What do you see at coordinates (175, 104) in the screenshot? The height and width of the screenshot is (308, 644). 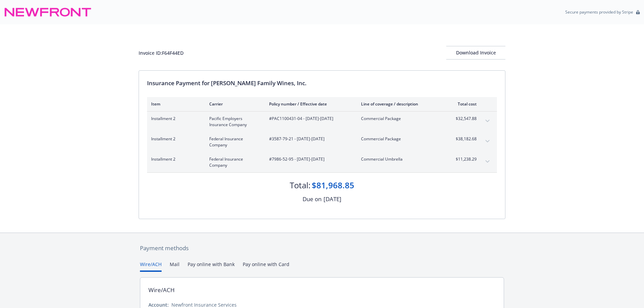 I see `div: Item` at bounding box center [175, 104].